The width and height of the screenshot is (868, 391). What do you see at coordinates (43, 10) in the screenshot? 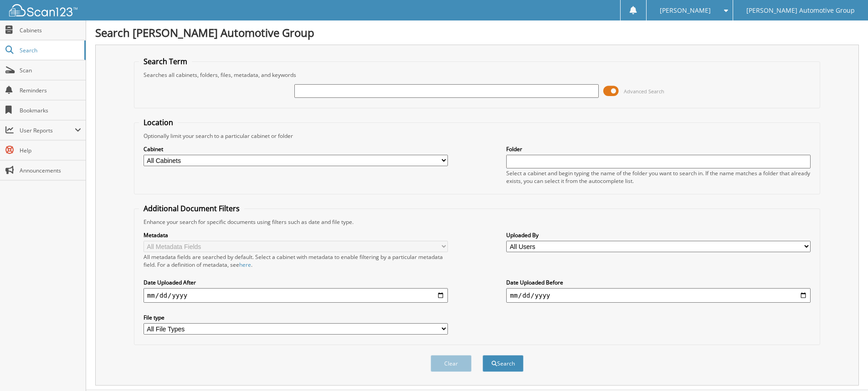
I see `img: scan123-logo-white.svg` at bounding box center [43, 10].